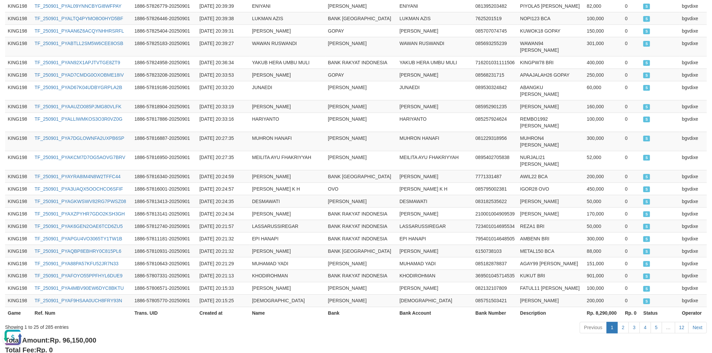  I want to click on td: 1886-57812740-20250901, so click(164, 226).